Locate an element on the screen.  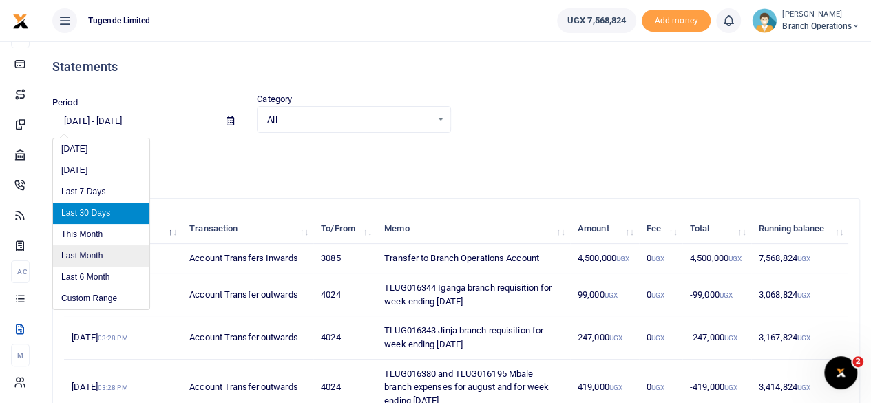
li: Last 30 Days is located at coordinates (101, 213).